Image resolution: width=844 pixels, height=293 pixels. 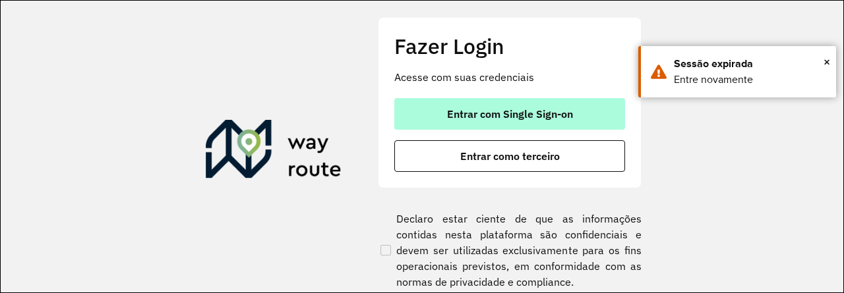 What do you see at coordinates (510, 77) in the screenshot?
I see `p: Acesse com suas credenciais` at bounding box center [510, 77].